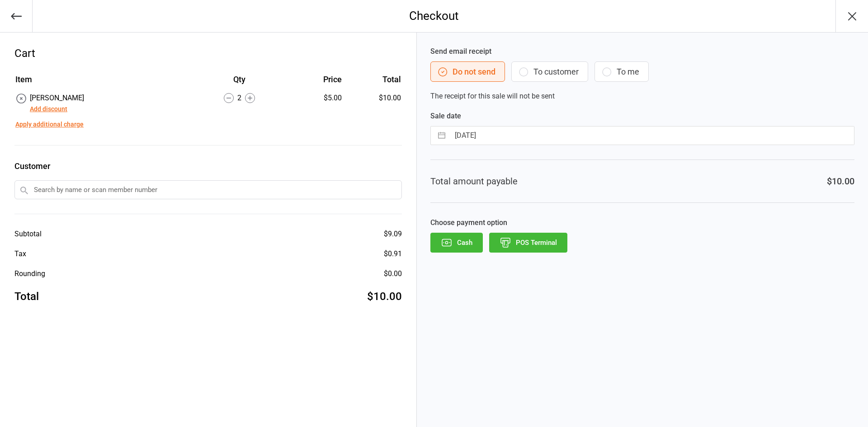 This screenshot has height=427, width=868. I want to click on button: Apply additional charge, so click(49, 124).